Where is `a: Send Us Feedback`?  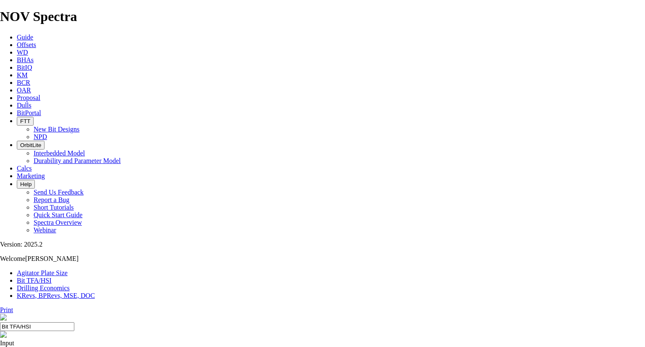 a: Send Us Feedback is located at coordinates (58, 192).